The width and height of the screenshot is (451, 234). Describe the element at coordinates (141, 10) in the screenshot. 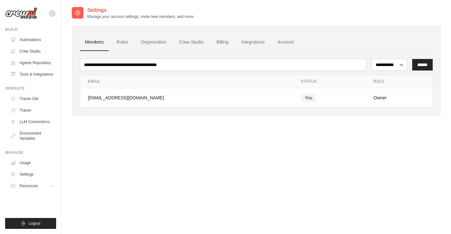

I see `h2: Settings` at that location.